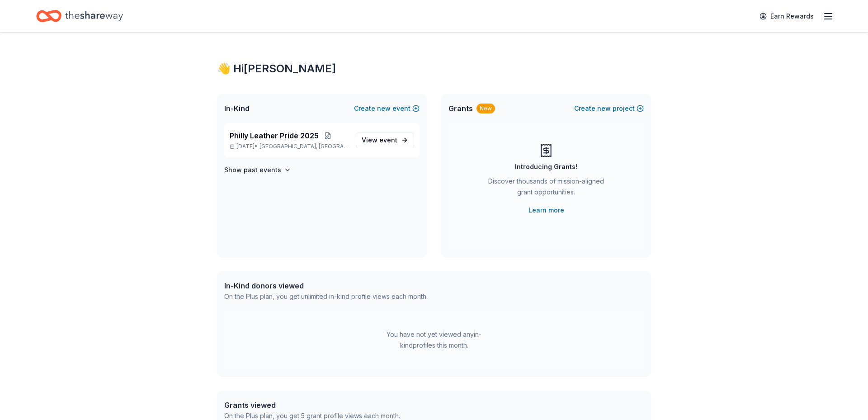 The image size is (868, 420). What do you see at coordinates (461, 109) in the screenshot?
I see `span: Grants` at bounding box center [461, 109].